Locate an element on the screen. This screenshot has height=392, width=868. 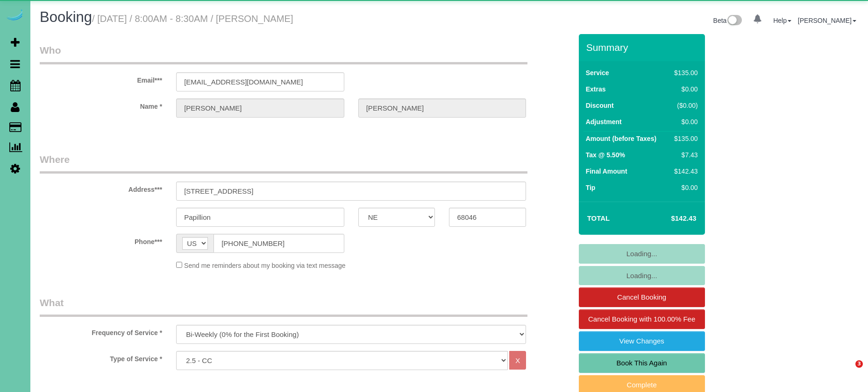
legend: What is located at coordinates (284, 306).